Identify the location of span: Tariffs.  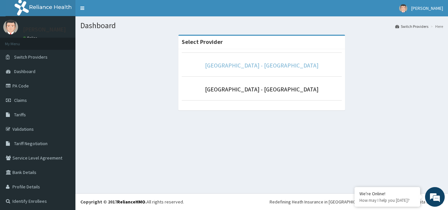
(20, 115).